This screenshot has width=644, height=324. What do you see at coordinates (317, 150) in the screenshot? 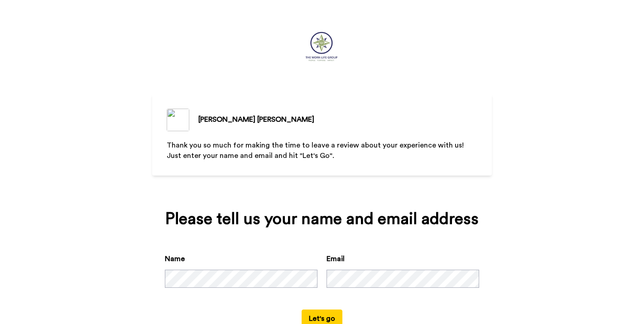
I see `span: Thank you so much for making the time to leave a review about your experience with us! Just enter...` at bounding box center [317, 150].